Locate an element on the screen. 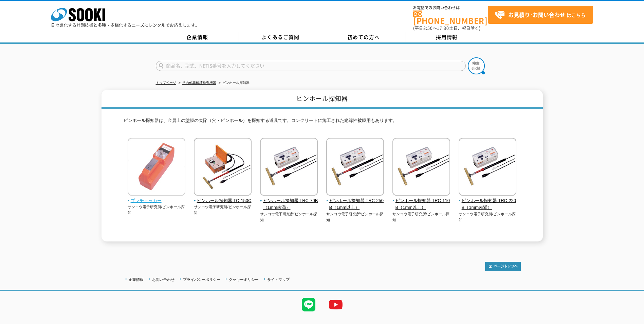  a: プレチェッカー is located at coordinates (157, 198).